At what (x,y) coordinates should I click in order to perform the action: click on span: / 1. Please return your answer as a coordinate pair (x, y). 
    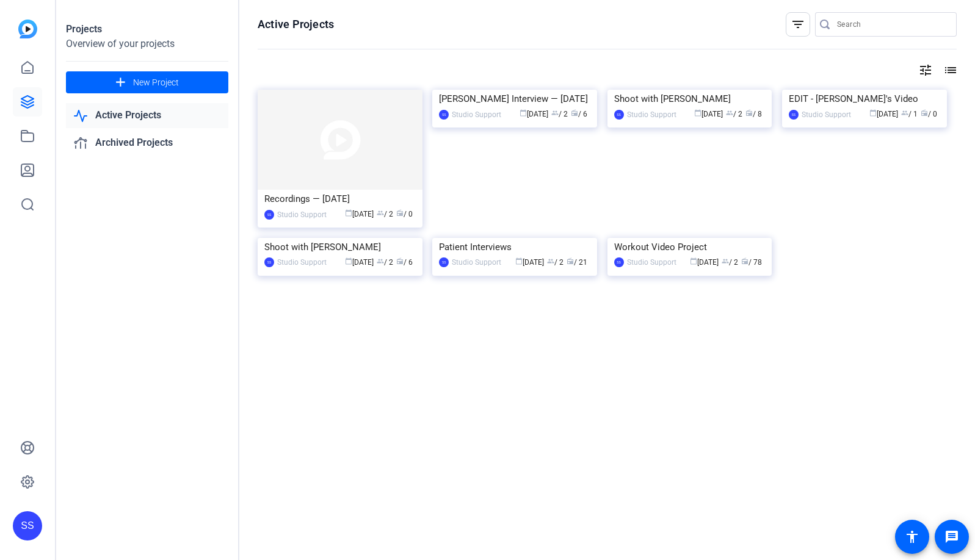
    Looking at the image, I should click on (909, 114).